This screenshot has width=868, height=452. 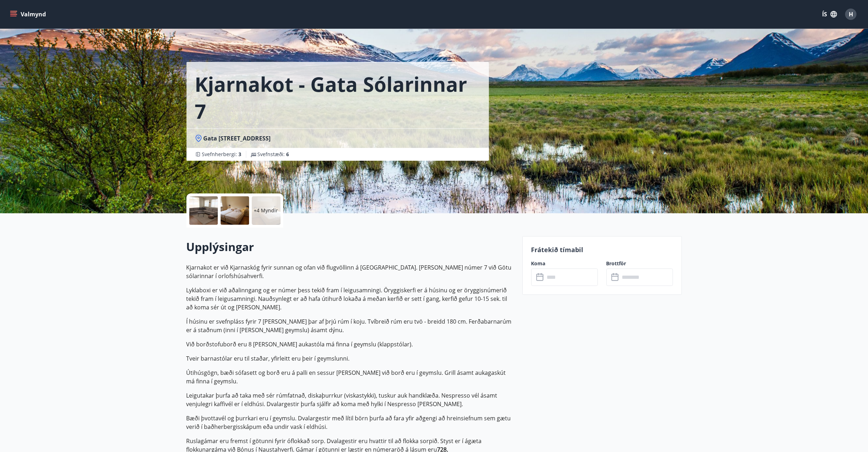 I want to click on p: Bæði þvottavél og þurrkari eru í geymslu. Dvalargestir með lítil börn þurfa að fara yfir aðgengi ..., so click(x=350, y=422).